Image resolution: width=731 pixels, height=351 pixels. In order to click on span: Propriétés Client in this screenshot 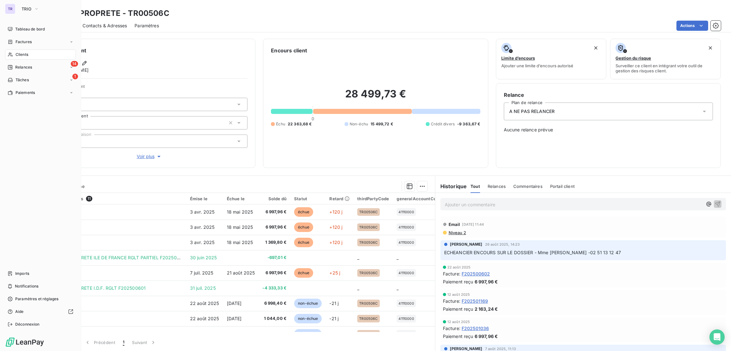, I will do `click(149, 88)`.